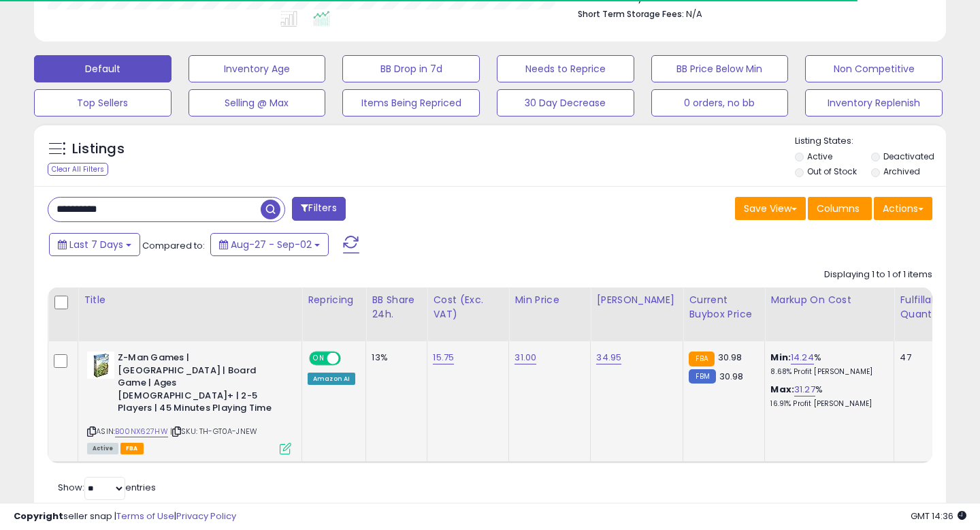 The image size is (980, 530). What do you see at coordinates (525, 357) in the screenshot?
I see `a: 31.00` at bounding box center [525, 357].